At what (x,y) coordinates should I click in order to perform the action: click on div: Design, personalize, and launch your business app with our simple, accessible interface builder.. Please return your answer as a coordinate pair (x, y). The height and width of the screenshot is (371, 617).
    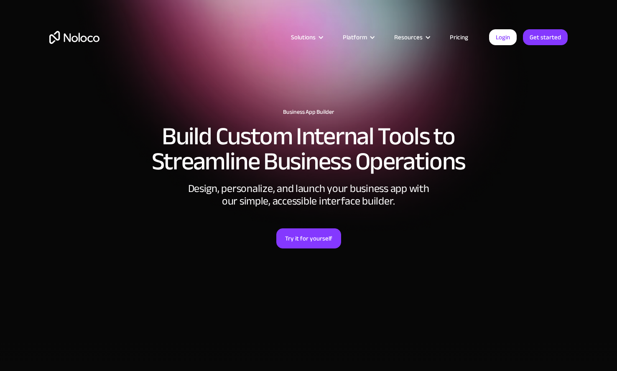
    Looking at the image, I should click on (308, 195).